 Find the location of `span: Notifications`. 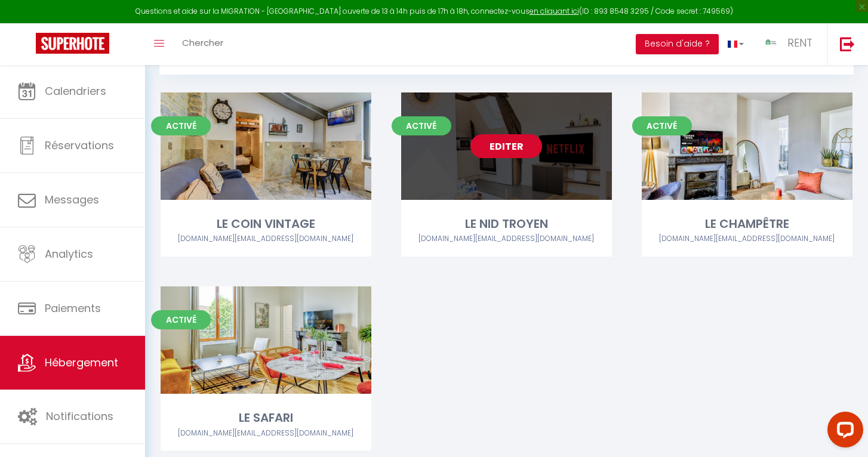

span: Notifications is located at coordinates (79, 416).